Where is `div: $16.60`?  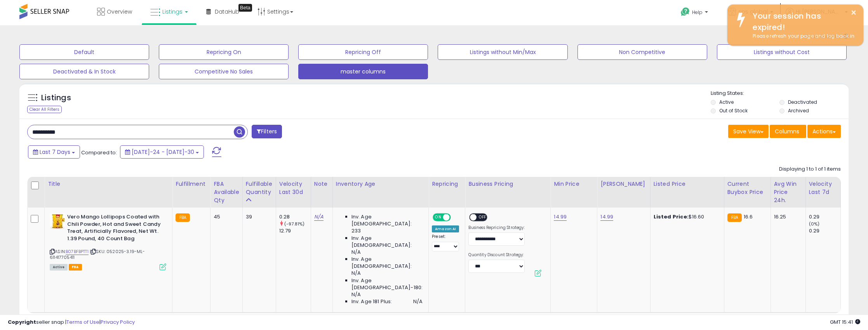
div: $16.60 is located at coordinates (686, 217).